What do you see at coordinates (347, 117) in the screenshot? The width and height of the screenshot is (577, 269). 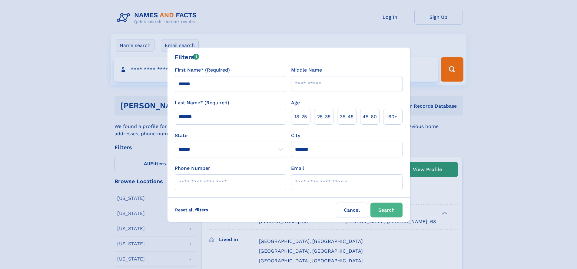 I see `span: 35‑45` at bounding box center [347, 117].